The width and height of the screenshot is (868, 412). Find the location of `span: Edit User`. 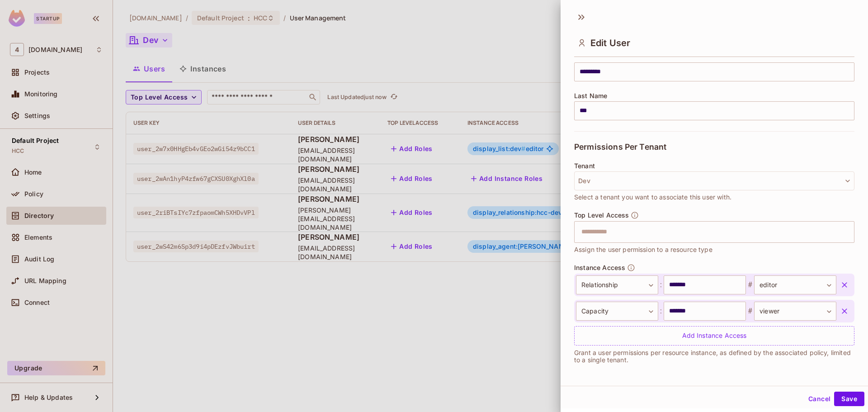

span: Edit User is located at coordinates (610, 43).